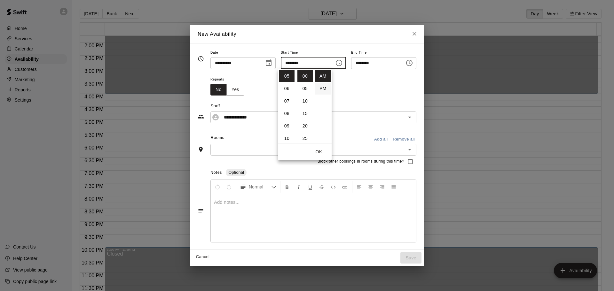 The height and width of the screenshot is (291, 614). I want to click on button: Cancel, so click(203, 257).